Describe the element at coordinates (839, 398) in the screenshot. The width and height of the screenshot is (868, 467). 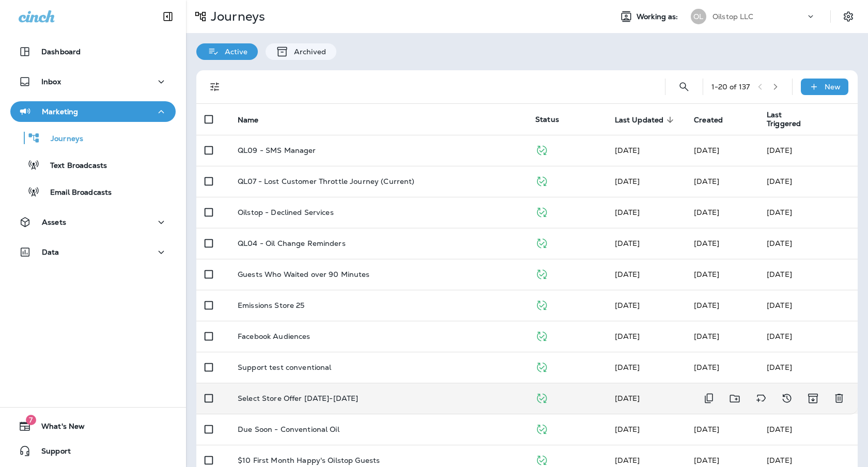
I see `button: Delete` at that location.